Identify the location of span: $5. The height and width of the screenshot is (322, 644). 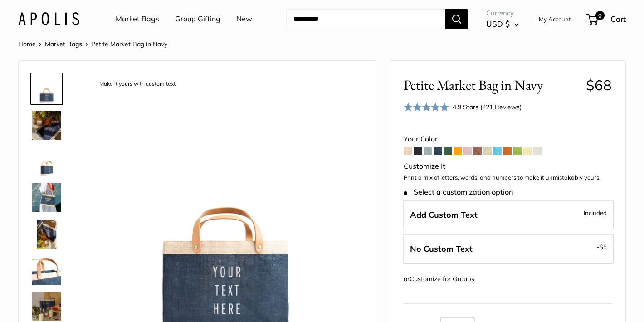
(603, 247).